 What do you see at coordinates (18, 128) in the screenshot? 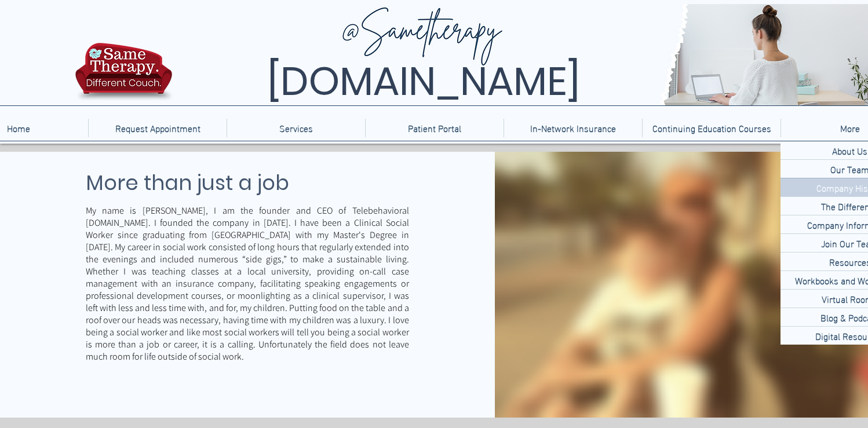
I see `p: Home` at bounding box center [18, 128].